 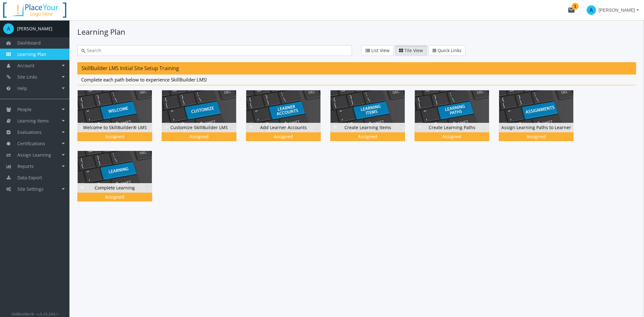 I want to click on span: Assign Learning, so click(x=34, y=154).